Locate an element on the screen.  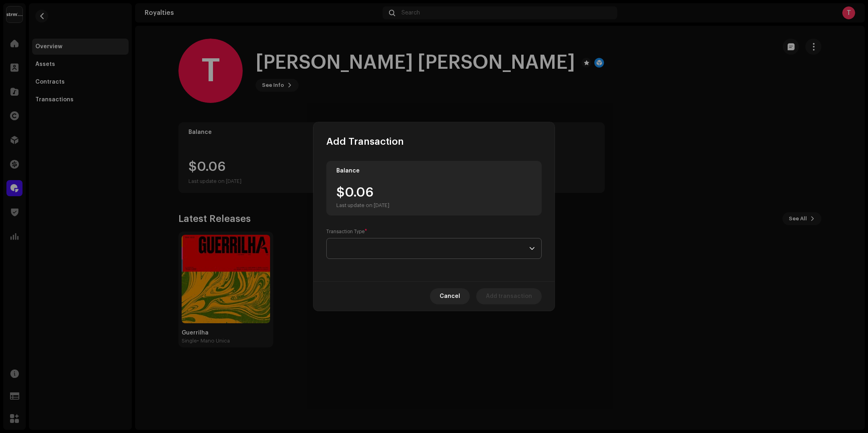
span: Cancel is located at coordinates (450, 296).